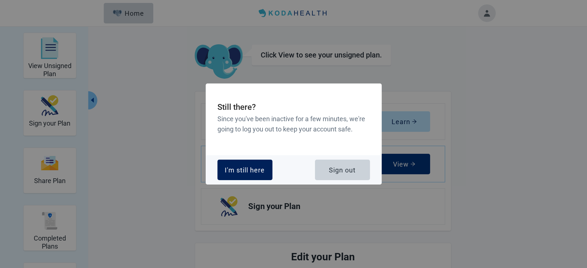  Describe the element at coordinates (342, 170) in the screenshot. I see `div: Sign out` at that location.